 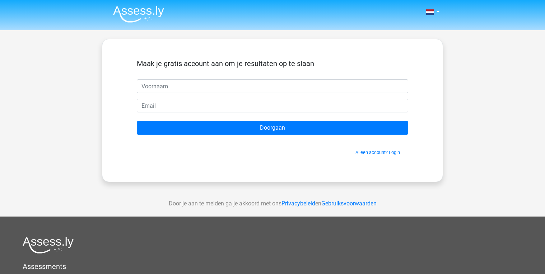 I want to click on h5: Maak je gratis account aan om je resultaten op te slaan, so click(x=272, y=64).